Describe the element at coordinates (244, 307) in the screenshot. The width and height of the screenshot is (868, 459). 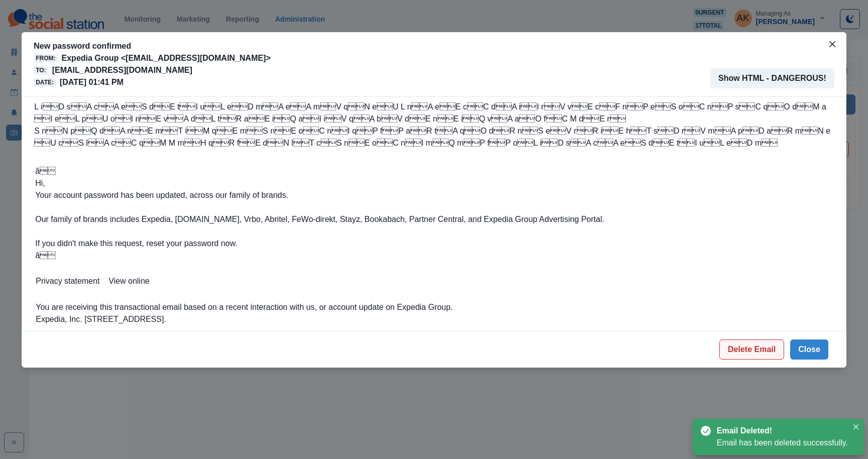
I see `p: You are receiving this transactional email based on a recent interaction with us, or account upda...` at that location.